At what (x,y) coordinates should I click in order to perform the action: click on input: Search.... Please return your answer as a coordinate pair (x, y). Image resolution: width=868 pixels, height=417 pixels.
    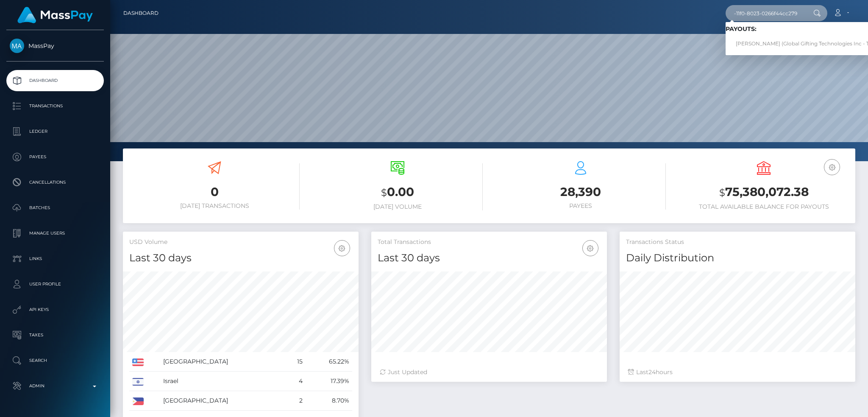
    Looking at the image, I should click on (766, 13).